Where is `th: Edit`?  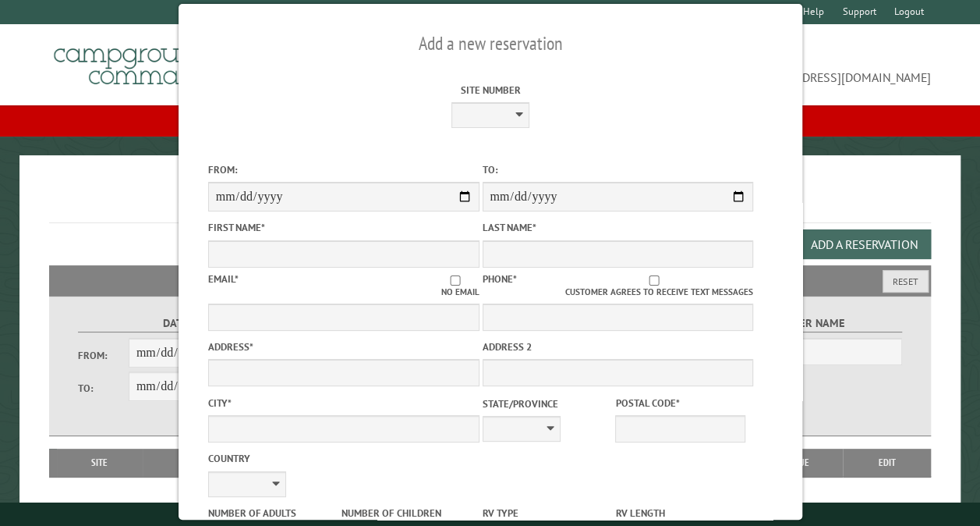
th: Edit is located at coordinates (888, 463).